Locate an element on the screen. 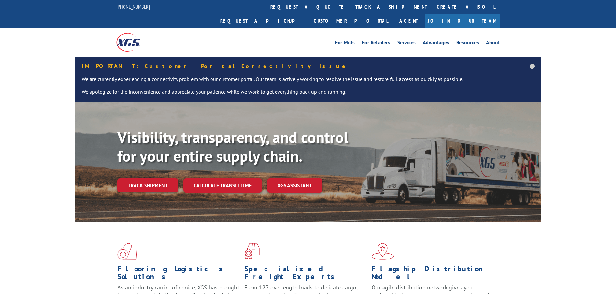 The width and height of the screenshot is (616, 294). a: Calculate transit time is located at coordinates (222, 186).